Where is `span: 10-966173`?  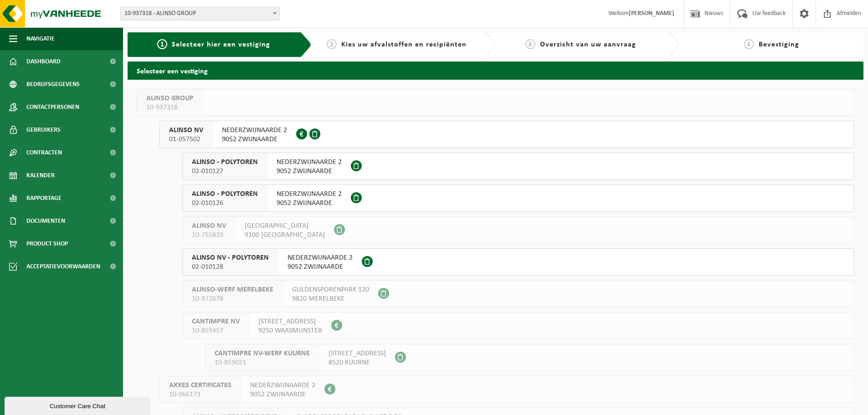
span: 10-966173 is located at coordinates (200, 395).